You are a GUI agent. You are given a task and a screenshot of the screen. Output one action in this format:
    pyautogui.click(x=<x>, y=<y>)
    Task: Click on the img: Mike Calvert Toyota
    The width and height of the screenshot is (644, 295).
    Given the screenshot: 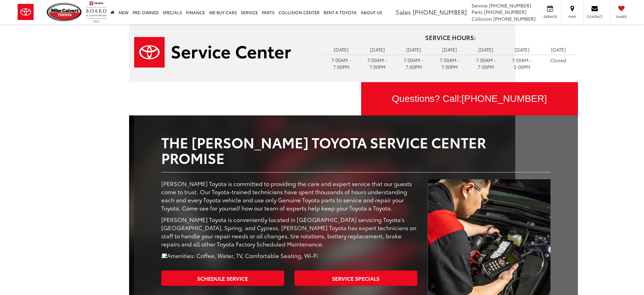 What is the action you would take?
    pyautogui.click(x=65, y=11)
    